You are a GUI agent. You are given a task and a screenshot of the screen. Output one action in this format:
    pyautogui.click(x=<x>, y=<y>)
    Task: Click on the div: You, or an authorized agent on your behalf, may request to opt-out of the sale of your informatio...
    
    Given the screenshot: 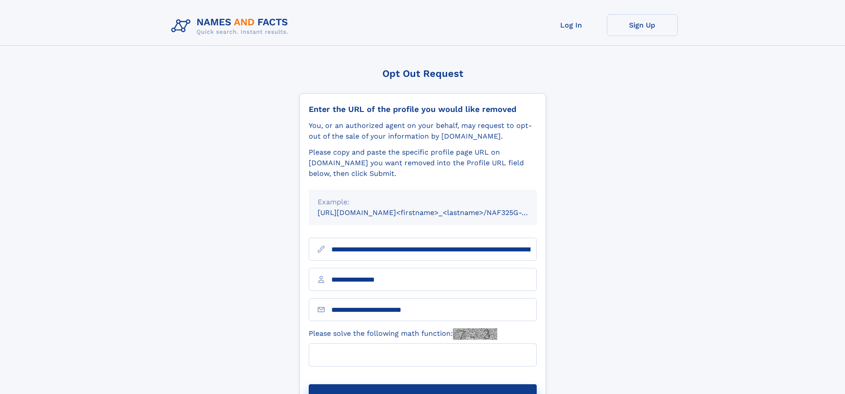 What is the action you would take?
    pyautogui.click(x=423, y=131)
    